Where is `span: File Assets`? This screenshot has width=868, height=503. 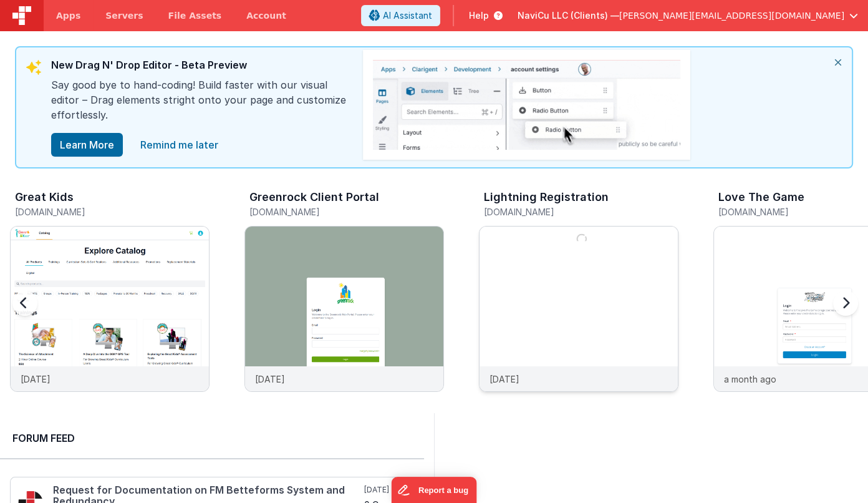
span: File Assets is located at coordinates (195, 16).